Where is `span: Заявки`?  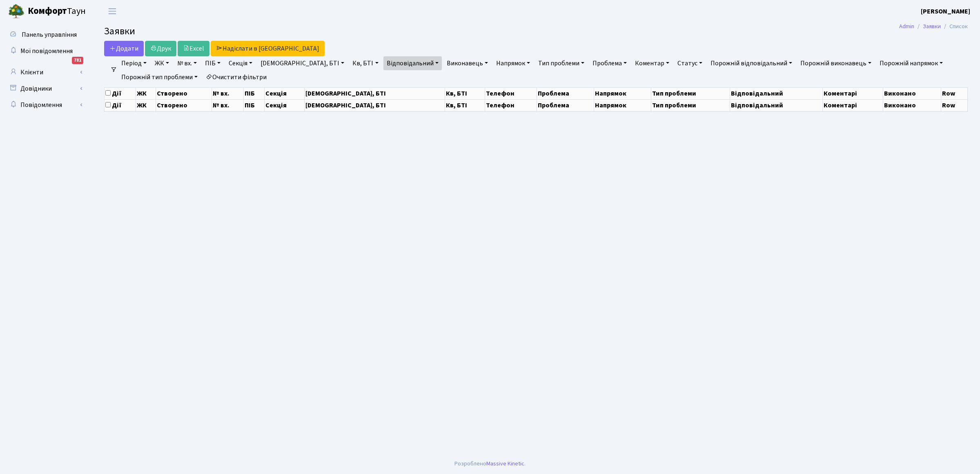 span: Заявки is located at coordinates (120, 31).